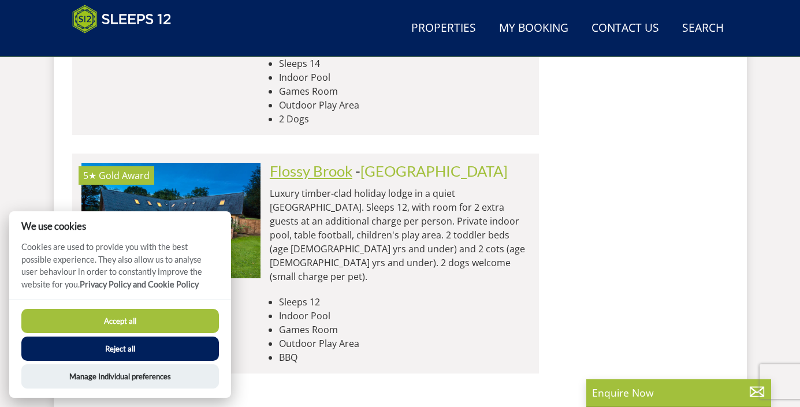 The image size is (800, 407). What do you see at coordinates (404, 64) in the screenshot?
I see `li: Sleeps 14` at bounding box center [404, 64].